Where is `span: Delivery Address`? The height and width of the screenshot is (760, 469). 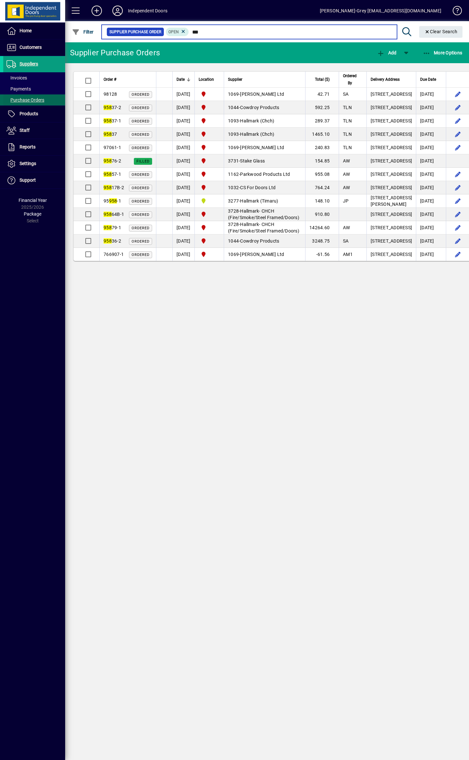 span: Delivery Address is located at coordinates (385, 80).